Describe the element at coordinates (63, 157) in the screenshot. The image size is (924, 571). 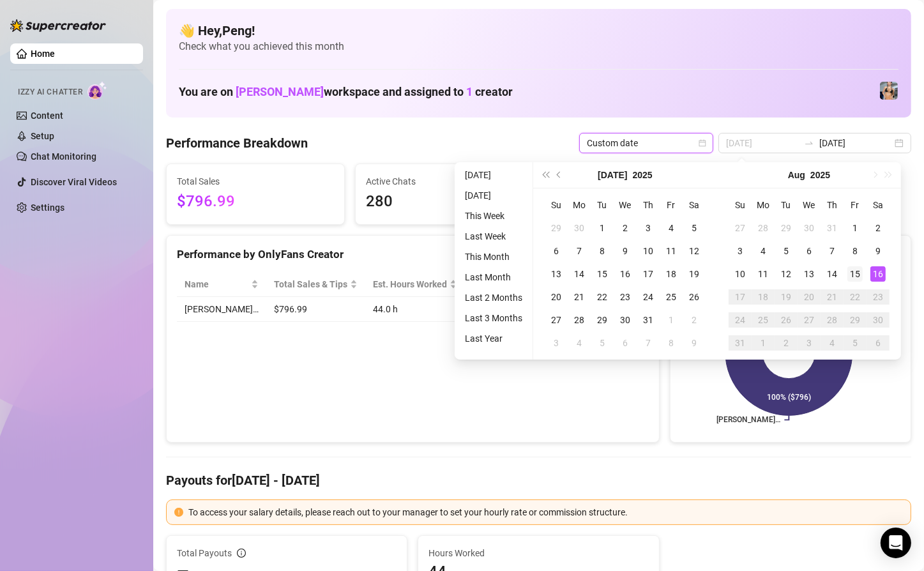
I see `a: Chat Monitoring` at that location.